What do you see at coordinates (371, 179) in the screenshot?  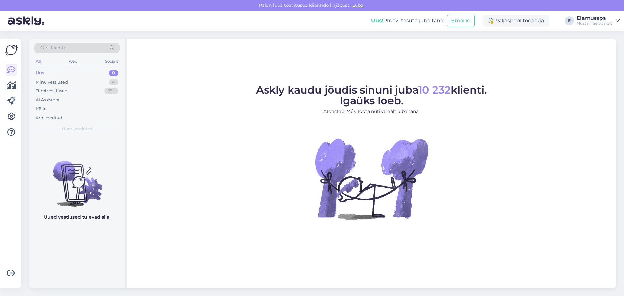 I see `img: No Chat active` at bounding box center [371, 179].